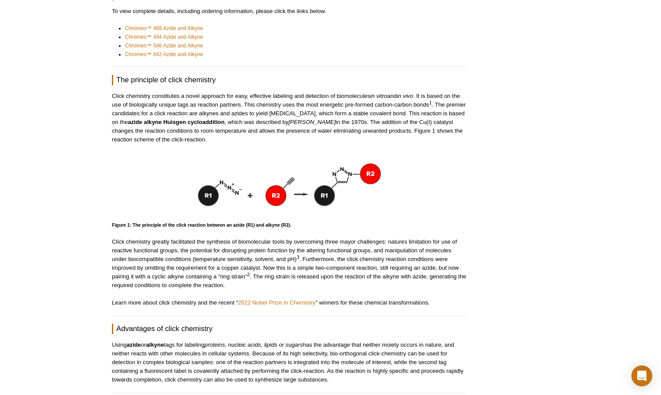 This screenshot has height=395, width=661. Describe the element at coordinates (289, 185) in the screenshot. I see `img: Figure 1: Principle of the click reaction between an azide (R1) and alkyne (R2).` at that location.